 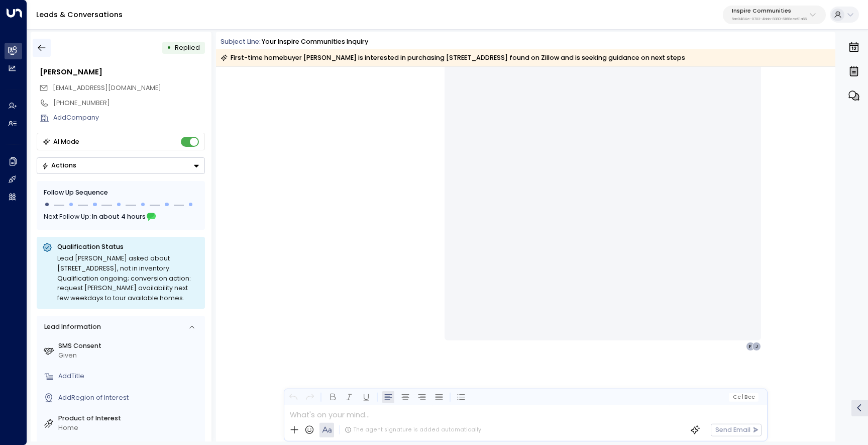 What do you see at coordinates (121, 217) in the screenshot?
I see `div: Next Follow Up:` at bounding box center [121, 217].